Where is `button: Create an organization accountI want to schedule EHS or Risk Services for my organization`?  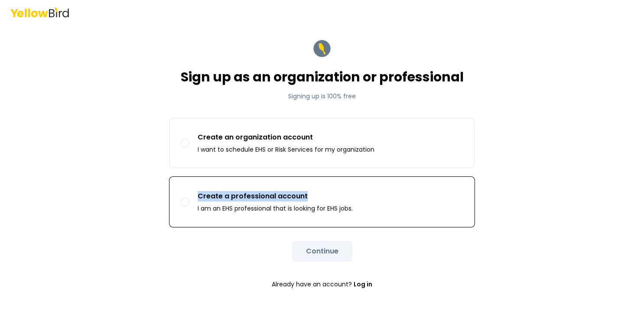
button: Create an organization accountI want to schedule EHS or Risk Services for my organization is located at coordinates (185, 143).